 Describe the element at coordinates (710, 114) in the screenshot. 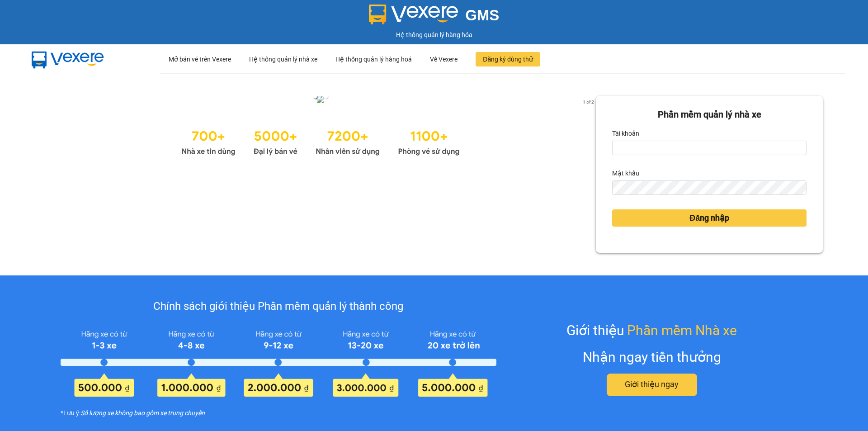

I see `div: Phần mềm quản lý nhà xe` at that location.